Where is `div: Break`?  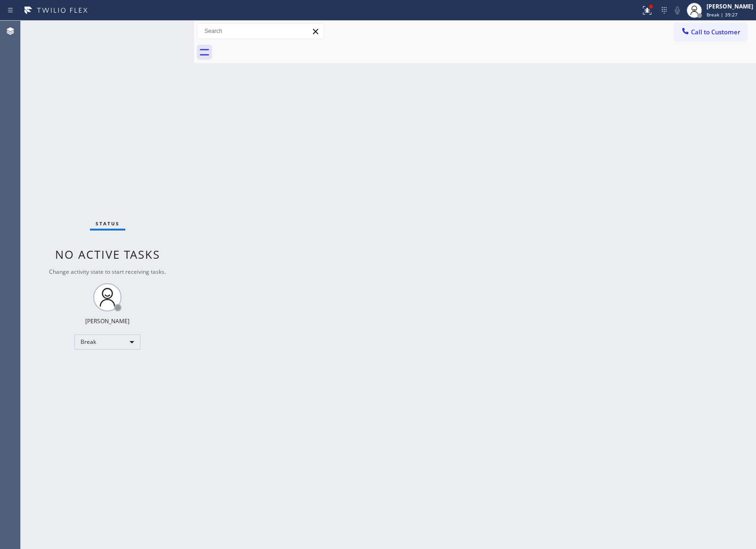 div: Break is located at coordinates (107, 342).